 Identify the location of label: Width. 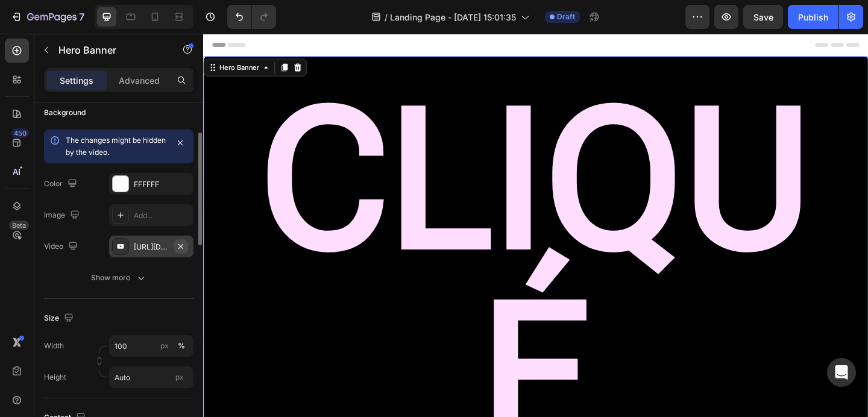
(54, 346).